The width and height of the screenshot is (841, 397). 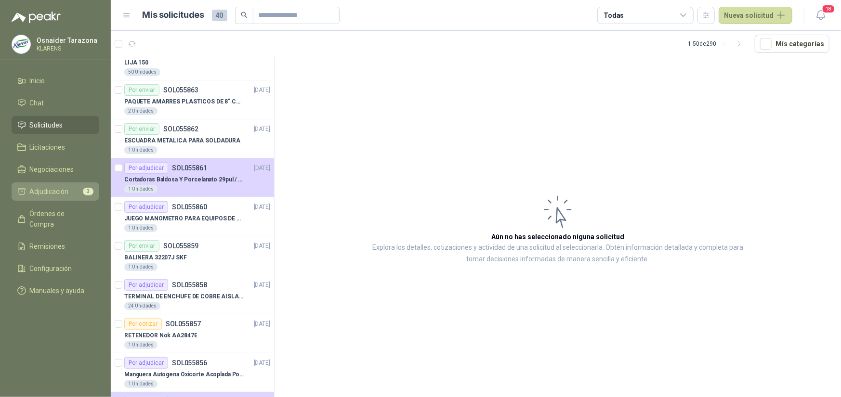 I want to click on p: ESCUADRA METALICA PARA SOLDADURA, so click(x=182, y=141).